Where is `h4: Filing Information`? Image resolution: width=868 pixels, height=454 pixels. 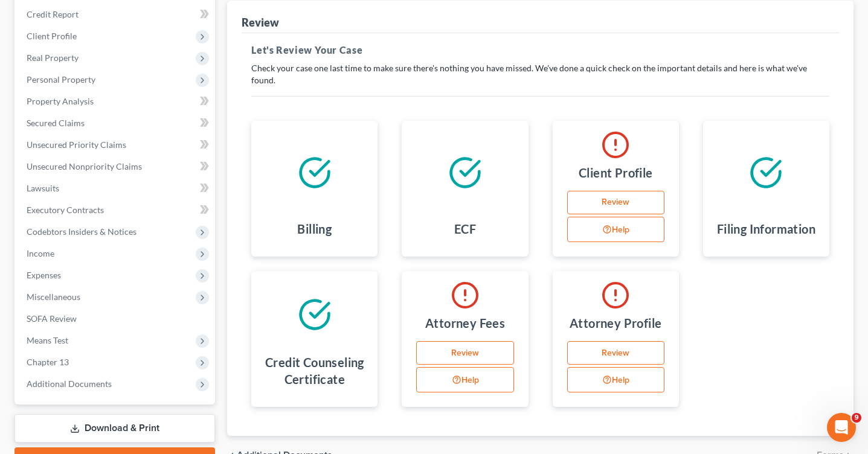
h4: Filing Information is located at coordinates (766, 229).